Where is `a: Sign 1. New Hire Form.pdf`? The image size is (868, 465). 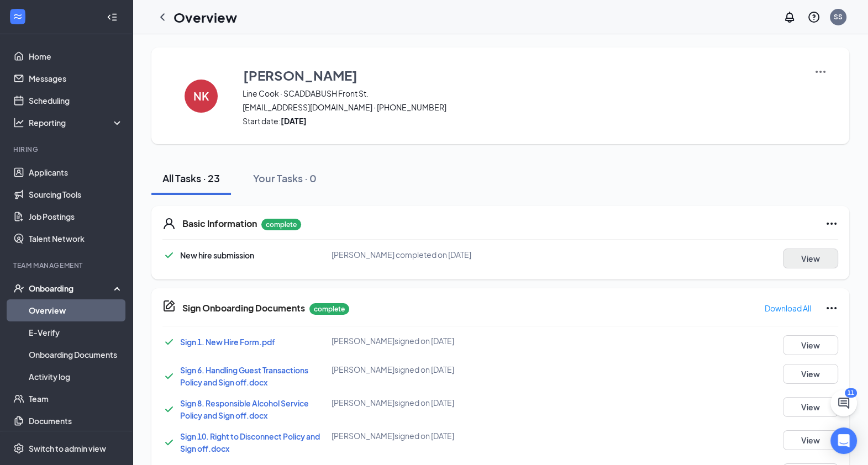 a: Sign 1. New Hire Form.pdf is located at coordinates (227, 342).